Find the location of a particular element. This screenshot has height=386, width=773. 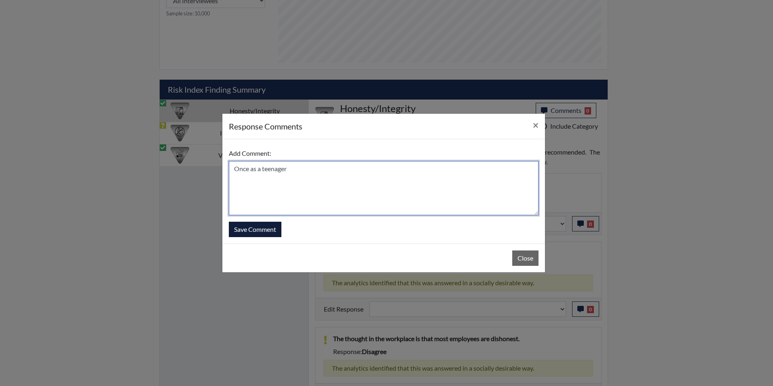

button: Save Comment is located at coordinates (255, 229).